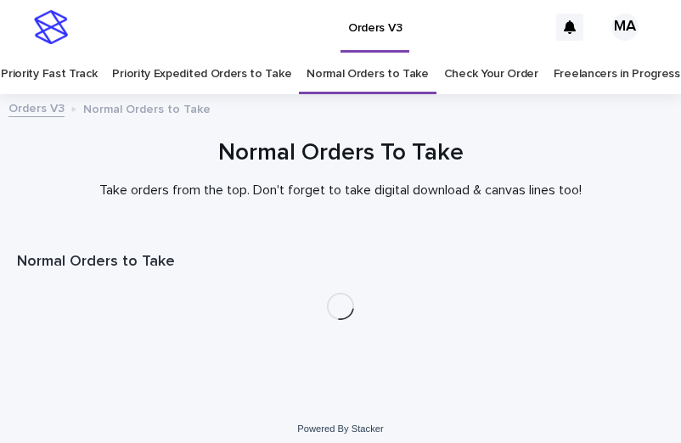  I want to click on a: Normal Orders to Take, so click(368, 74).